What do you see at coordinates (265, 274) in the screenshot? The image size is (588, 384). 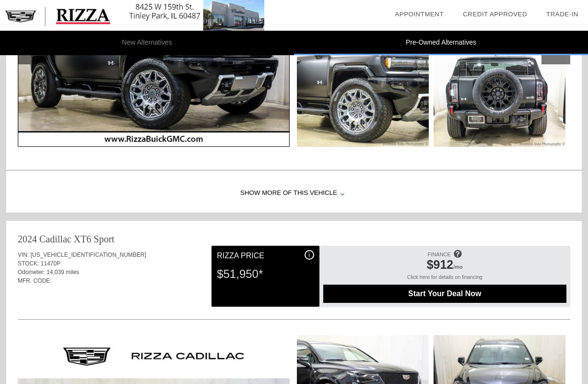 I see `div: $51,950*` at bounding box center [265, 274].